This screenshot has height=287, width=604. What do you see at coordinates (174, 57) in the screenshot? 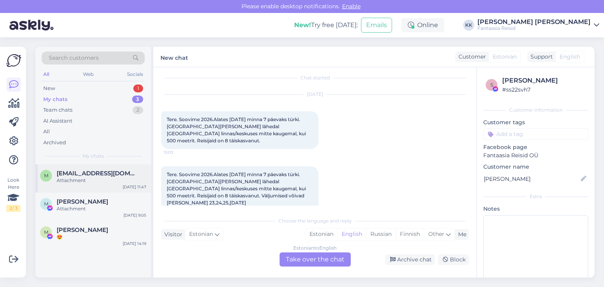
I see `label: New chat` at bounding box center [174, 57].